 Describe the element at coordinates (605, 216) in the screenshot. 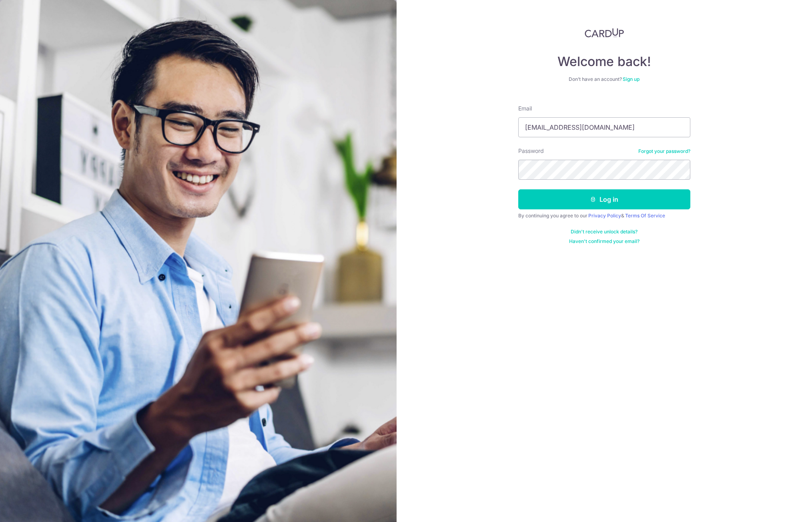

I see `a: Privacy Policy` at that location.